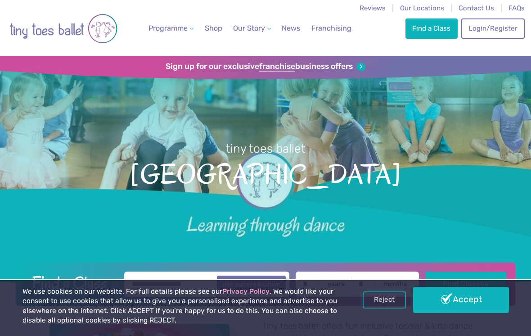 Image resolution: width=531 pixels, height=336 pixels. Describe the element at coordinates (331, 28) in the screenshot. I see `a: Franchising` at that location.